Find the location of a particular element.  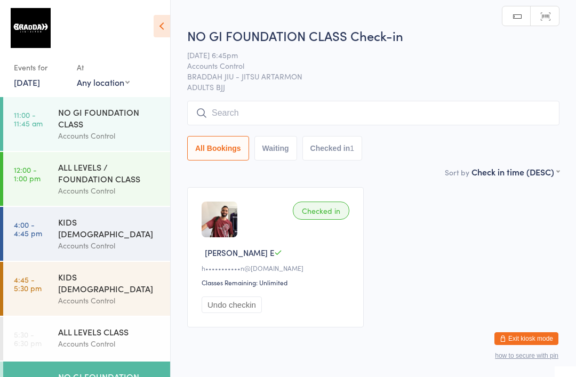

time: 4:45 - 5:30 pm is located at coordinates (28, 284).